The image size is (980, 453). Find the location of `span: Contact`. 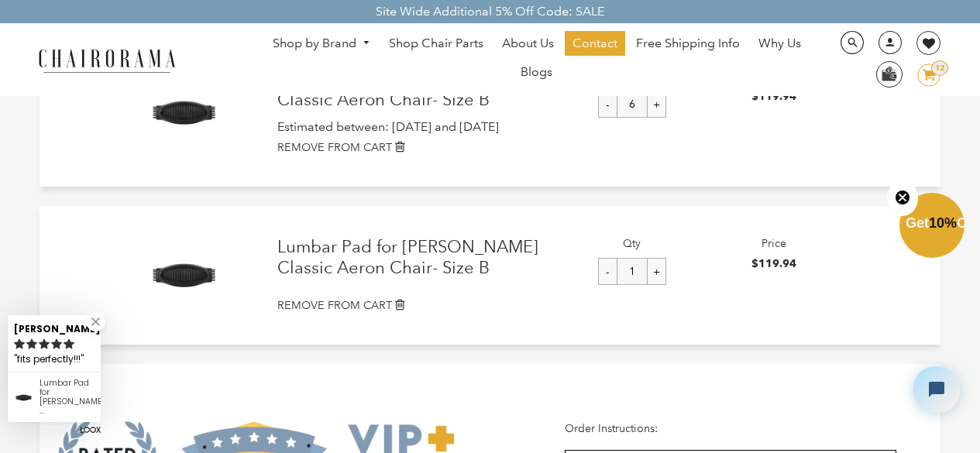

span: Contact is located at coordinates (595, 43).